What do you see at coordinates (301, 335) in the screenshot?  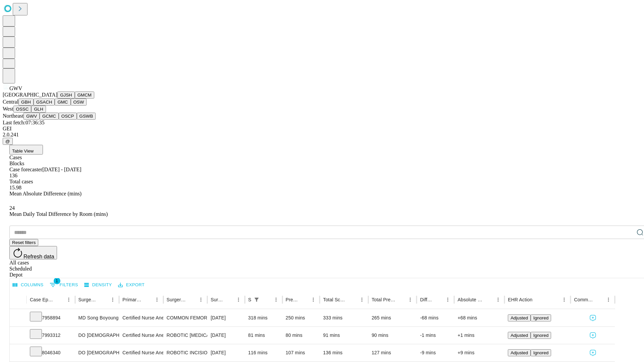 I see `div: 80 mins` at bounding box center [301, 335].